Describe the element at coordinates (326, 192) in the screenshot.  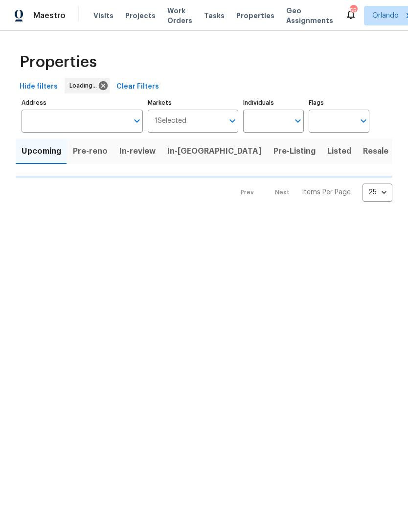
I see `p: Items Per Page` at that location.